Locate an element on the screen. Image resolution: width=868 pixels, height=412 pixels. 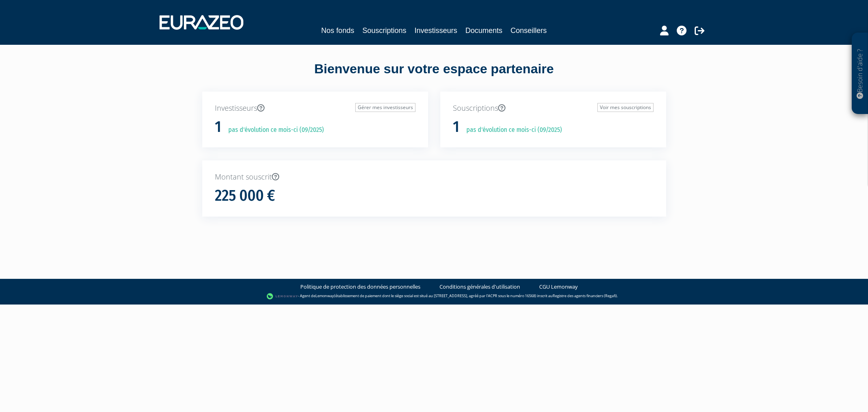
a: Documents is located at coordinates (484, 30).